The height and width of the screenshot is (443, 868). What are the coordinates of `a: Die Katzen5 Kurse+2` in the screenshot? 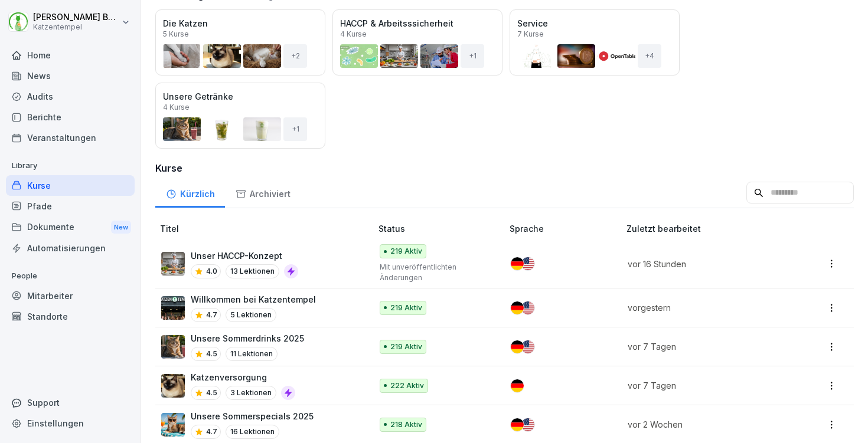 It's located at (241, 42).